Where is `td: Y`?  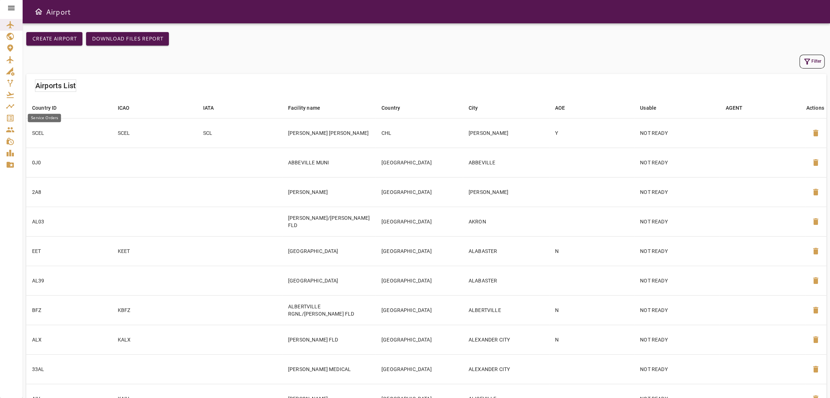 td: Y is located at coordinates (592, 133).